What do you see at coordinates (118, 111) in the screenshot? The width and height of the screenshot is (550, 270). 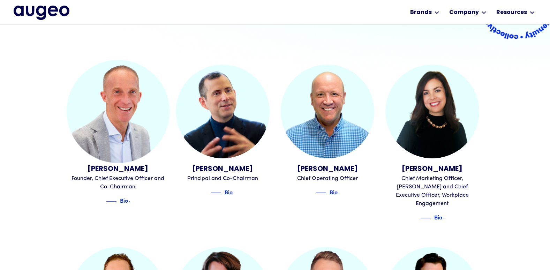 I see `img: David Kristal` at bounding box center [118, 111].